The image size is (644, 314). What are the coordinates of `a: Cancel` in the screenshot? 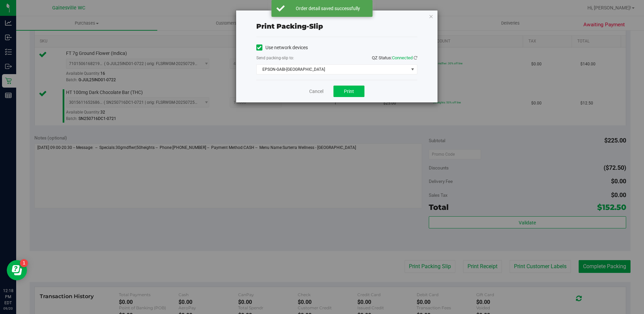 It's located at (316, 91).